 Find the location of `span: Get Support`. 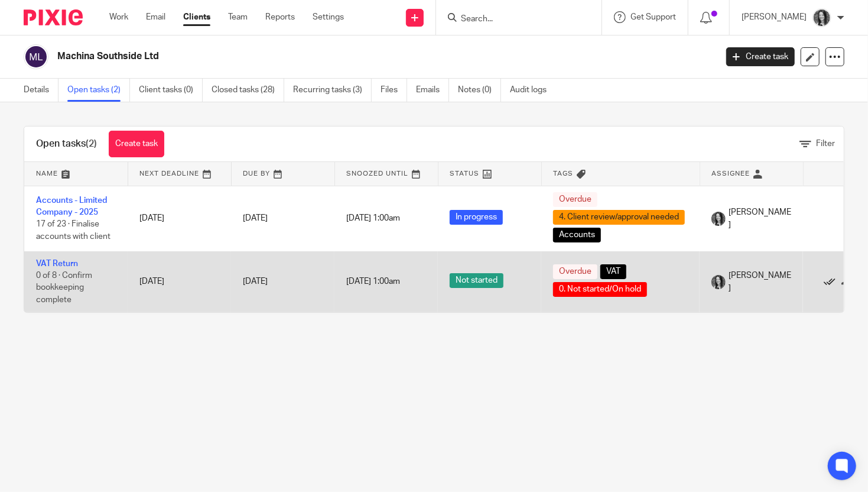

span: Get Support is located at coordinates (653, 17).